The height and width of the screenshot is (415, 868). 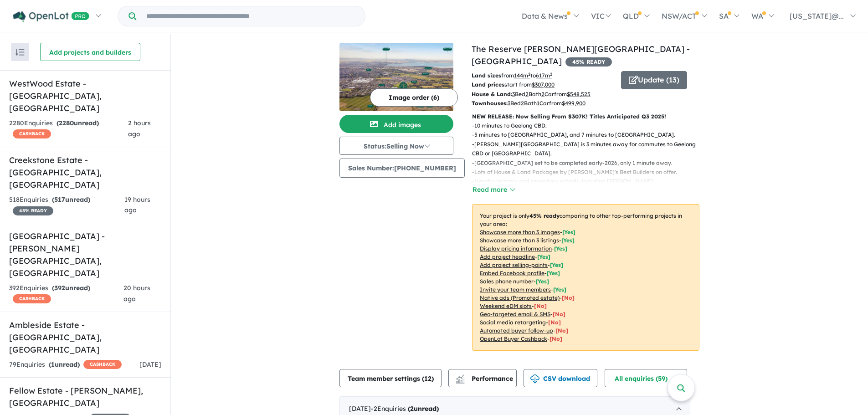 What do you see at coordinates (66, 294) in the screenshot?
I see `div: 392 Enquir ies` at bounding box center [66, 294].